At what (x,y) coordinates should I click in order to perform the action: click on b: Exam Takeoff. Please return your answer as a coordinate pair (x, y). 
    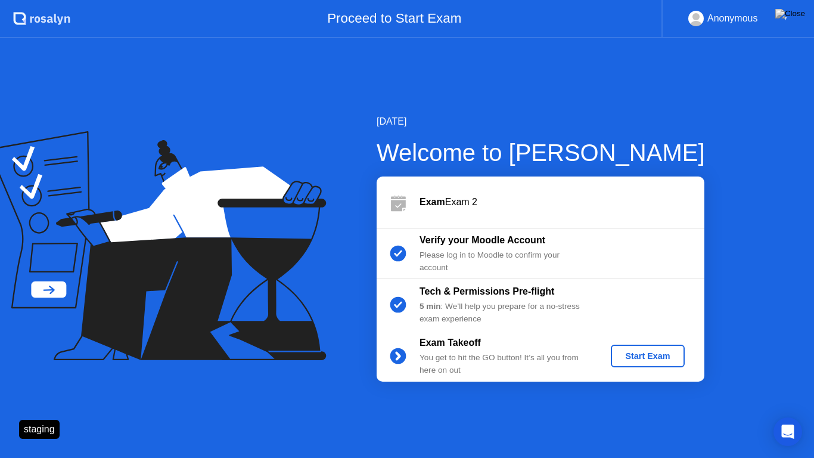
    Looking at the image, I should click on (450, 342).